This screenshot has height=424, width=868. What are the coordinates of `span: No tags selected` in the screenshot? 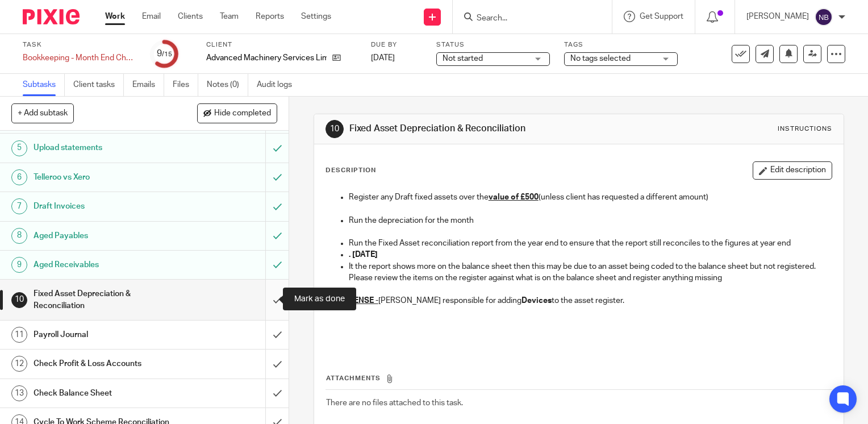 It's located at (600, 58).